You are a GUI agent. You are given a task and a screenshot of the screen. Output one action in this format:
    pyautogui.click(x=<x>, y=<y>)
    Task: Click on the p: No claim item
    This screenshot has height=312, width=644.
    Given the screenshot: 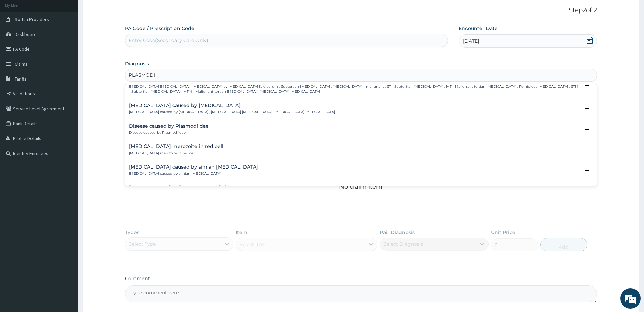 What is the action you would take?
    pyautogui.click(x=361, y=187)
    